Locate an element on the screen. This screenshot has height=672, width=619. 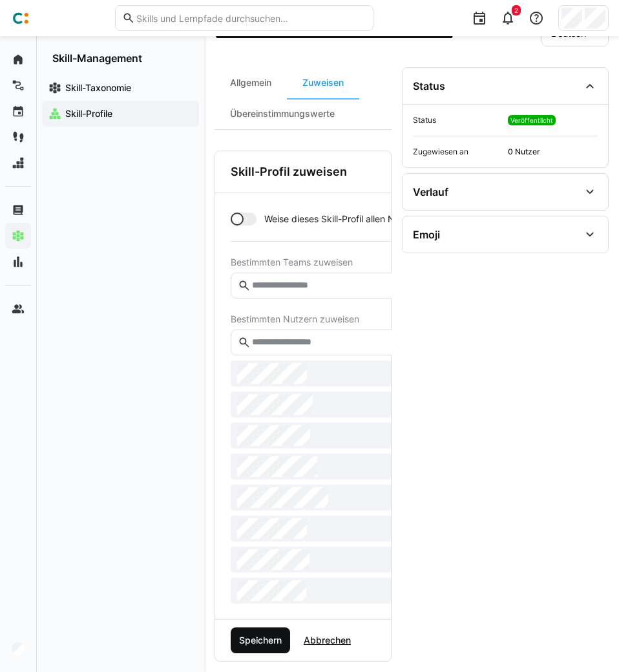
div: Emoji is located at coordinates (427, 235).